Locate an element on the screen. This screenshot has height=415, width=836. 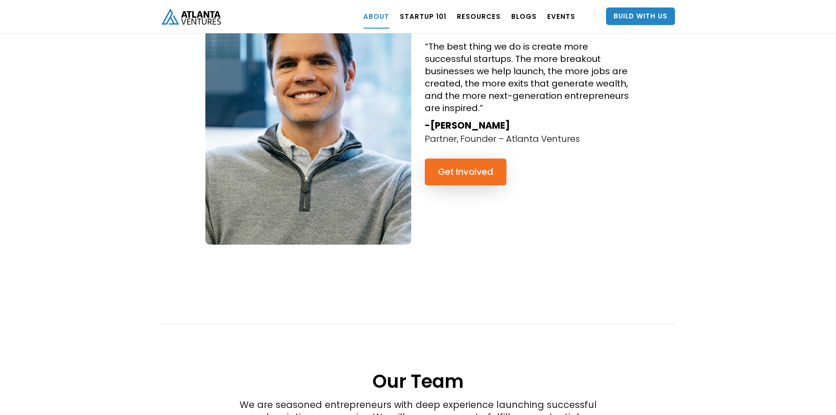
h4: “The best thing we do is create more successful startups. The more breakout businesses we help la... is located at coordinates (528, 77).